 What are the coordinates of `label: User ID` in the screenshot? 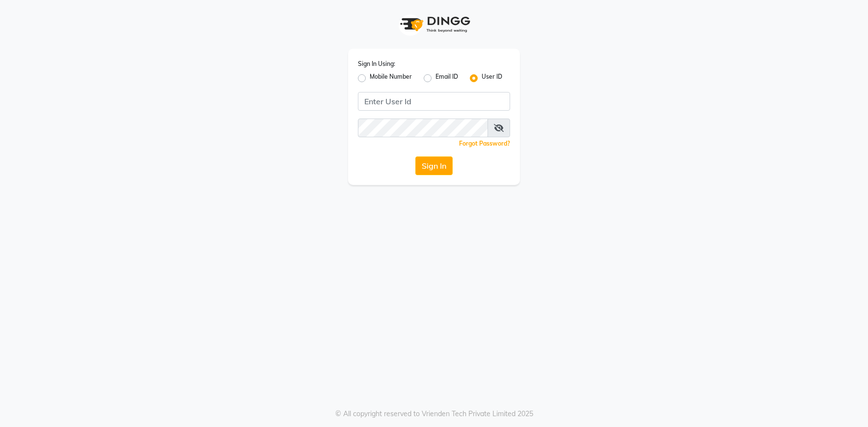 It's located at (492, 78).